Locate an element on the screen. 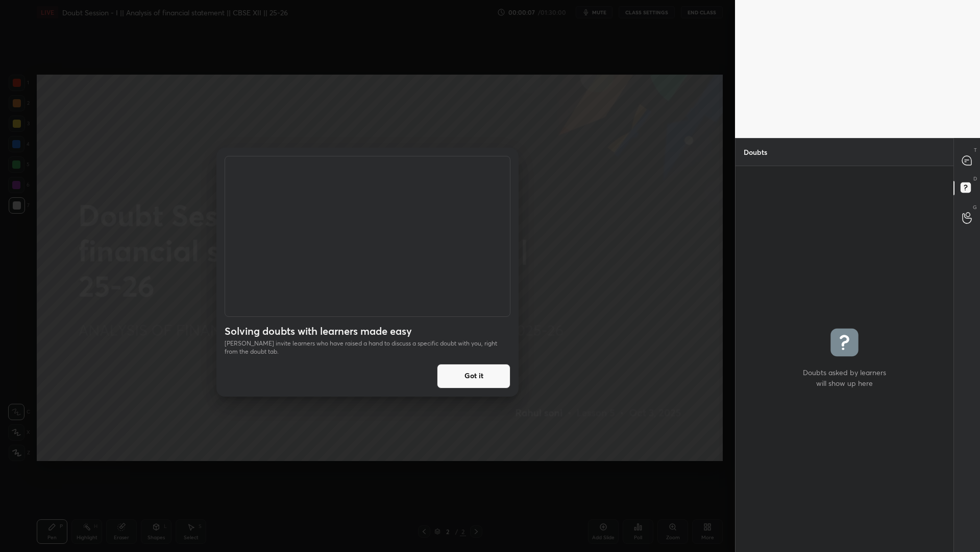 Image resolution: width=980 pixels, height=552 pixels. h4: Solving doubts with learners made easy is located at coordinates (368, 331).